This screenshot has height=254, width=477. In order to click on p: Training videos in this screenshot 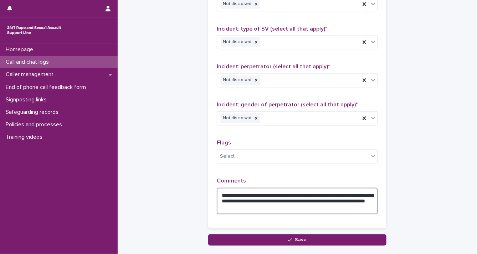, I will do `click(25, 137)`.